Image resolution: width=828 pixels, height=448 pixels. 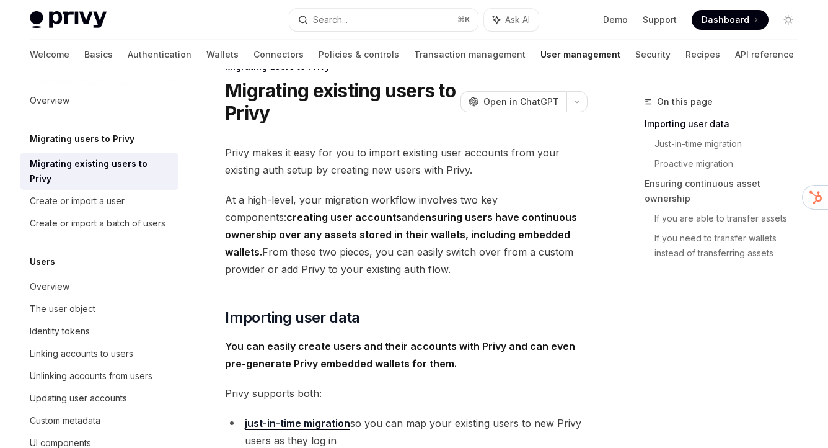 What do you see at coordinates (513, 102) in the screenshot?
I see `button: Open in ChatGPT` at bounding box center [513, 102].